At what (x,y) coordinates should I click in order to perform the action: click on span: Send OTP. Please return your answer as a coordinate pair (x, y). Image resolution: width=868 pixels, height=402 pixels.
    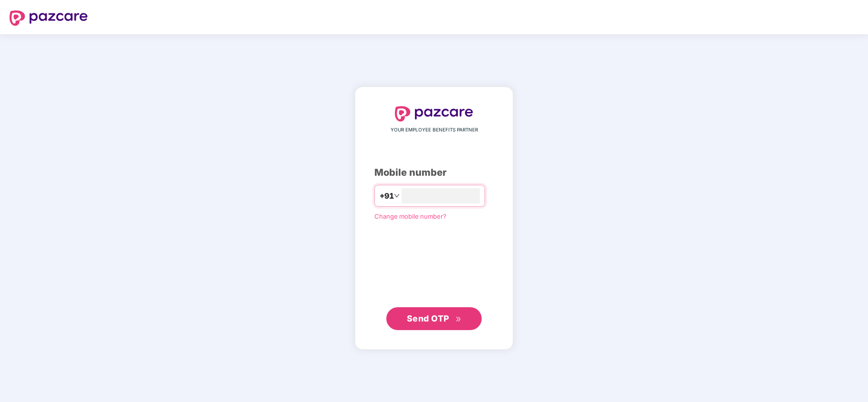
    Looking at the image, I should click on (427, 318).